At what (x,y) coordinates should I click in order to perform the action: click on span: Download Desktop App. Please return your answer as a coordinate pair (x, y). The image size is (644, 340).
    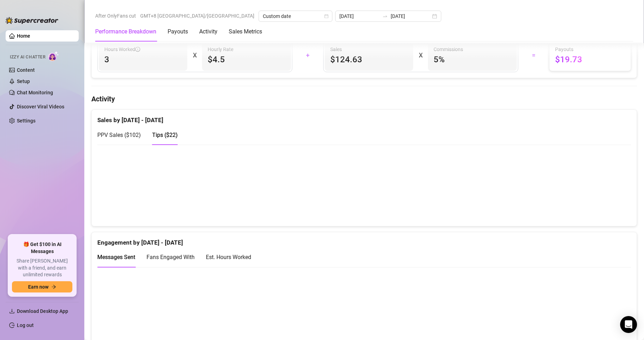
    Looking at the image, I should click on (43, 311).